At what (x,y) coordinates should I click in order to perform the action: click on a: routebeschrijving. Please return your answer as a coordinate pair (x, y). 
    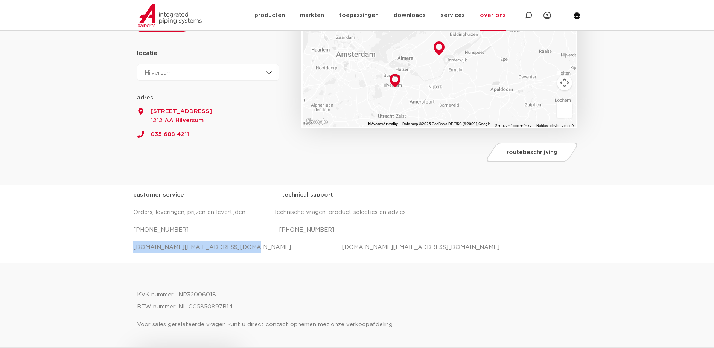
    Looking at the image, I should click on (532, 152).